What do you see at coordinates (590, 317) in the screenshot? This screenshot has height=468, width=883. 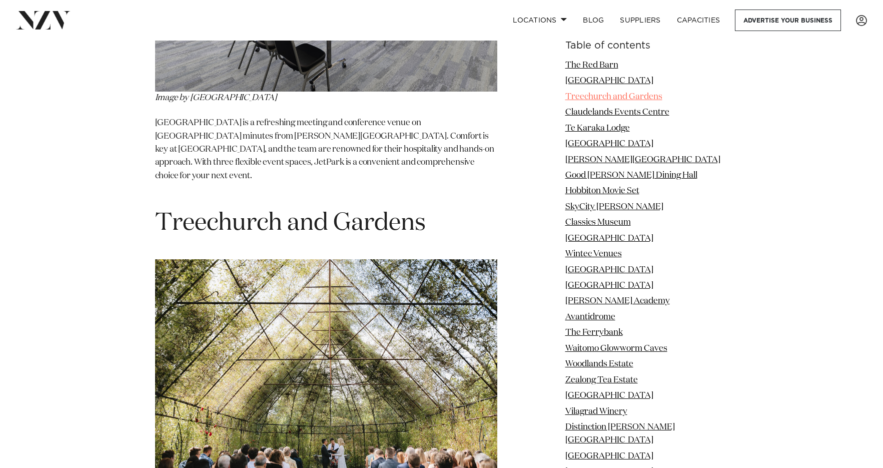 I see `a: Avantidrome` at bounding box center [590, 317].